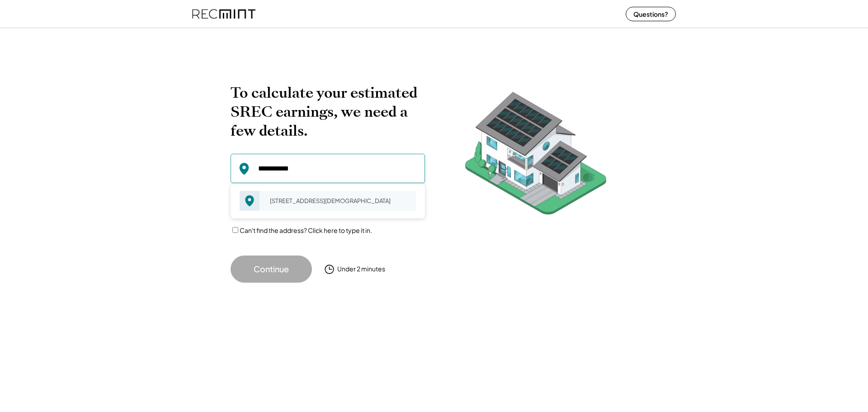 The image size is (868, 412). I want to click on img: recmint-logotype%403x%20%281%29.jpeg, so click(224, 13).